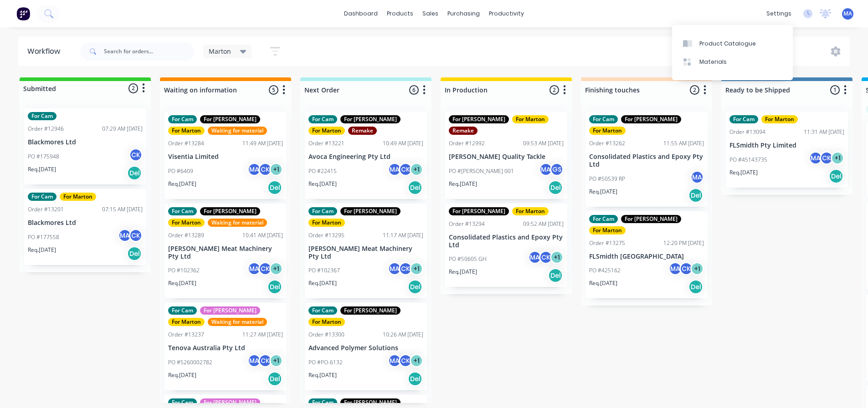 Image resolution: width=868 pixels, height=408 pixels. I want to click on a: Materials, so click(732, 62).